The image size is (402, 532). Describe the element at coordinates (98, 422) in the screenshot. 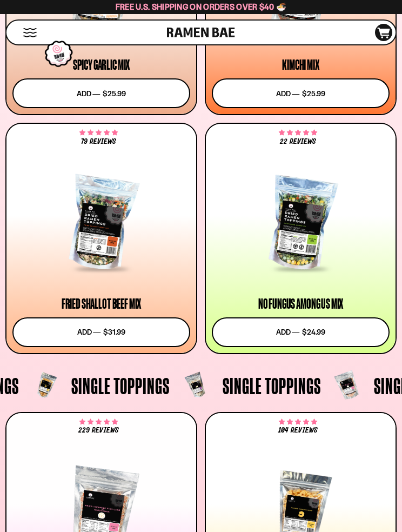

I see `span: 4.76 stars` at that location.